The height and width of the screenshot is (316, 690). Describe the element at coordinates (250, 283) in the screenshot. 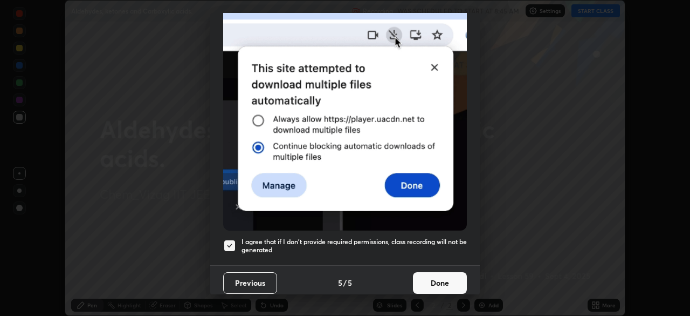

I see `button: Previous` at that location.